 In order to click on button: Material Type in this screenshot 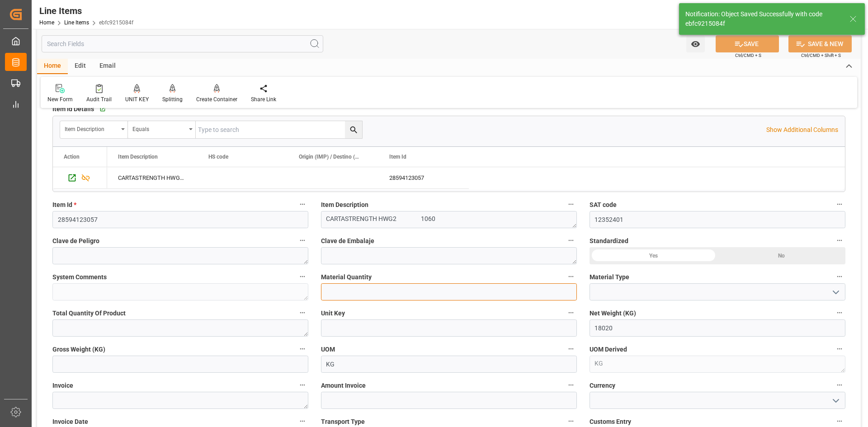, I will do `click(839, 276)`.